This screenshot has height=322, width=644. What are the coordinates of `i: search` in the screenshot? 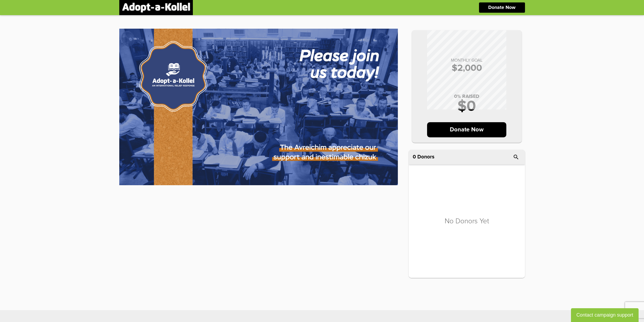 It's located at (516, 157).